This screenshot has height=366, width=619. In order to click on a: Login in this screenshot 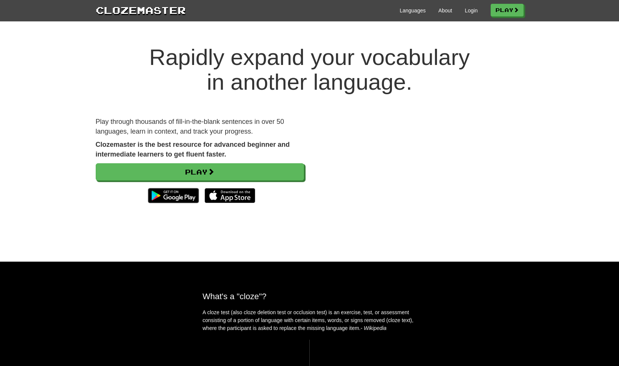, I will do `click(471, 11)`.